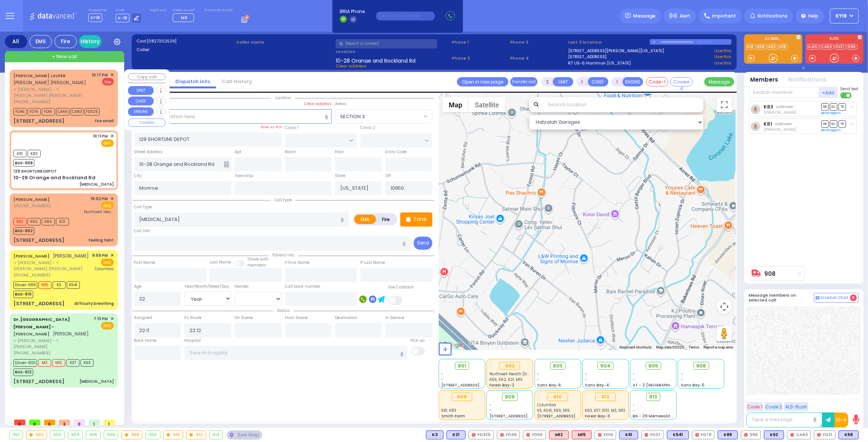 This screenshot has width=868, height=442. What do you see at coordinates (63, 222) in the screenshot?
I see `span: K21` at bounding box center [63, 222].